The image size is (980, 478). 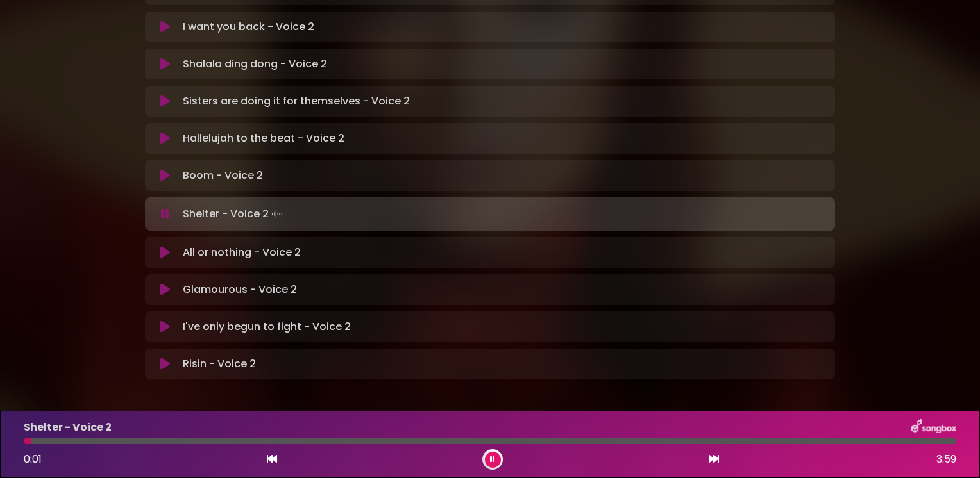 I want to click on p: Glamourous - Voice 2, so click(x=240, y=290).